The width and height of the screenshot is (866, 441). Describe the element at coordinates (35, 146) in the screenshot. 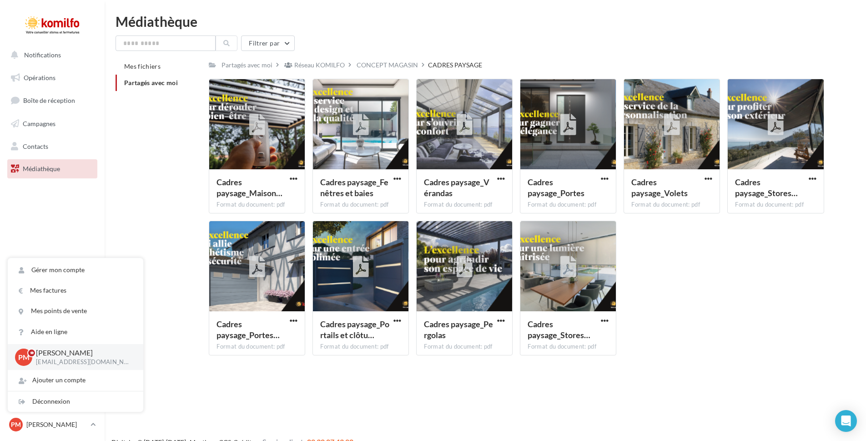

I see `span: Contacts` at that location.